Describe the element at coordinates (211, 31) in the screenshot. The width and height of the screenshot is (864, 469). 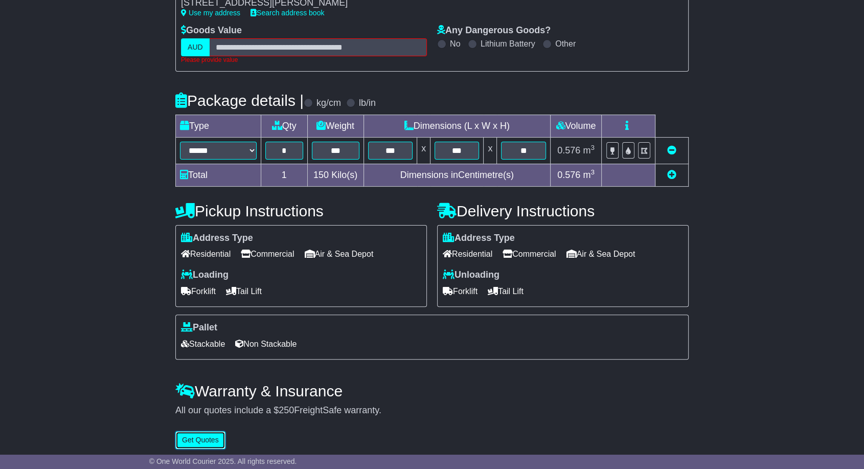
I see `label: Goods Value` at that location.